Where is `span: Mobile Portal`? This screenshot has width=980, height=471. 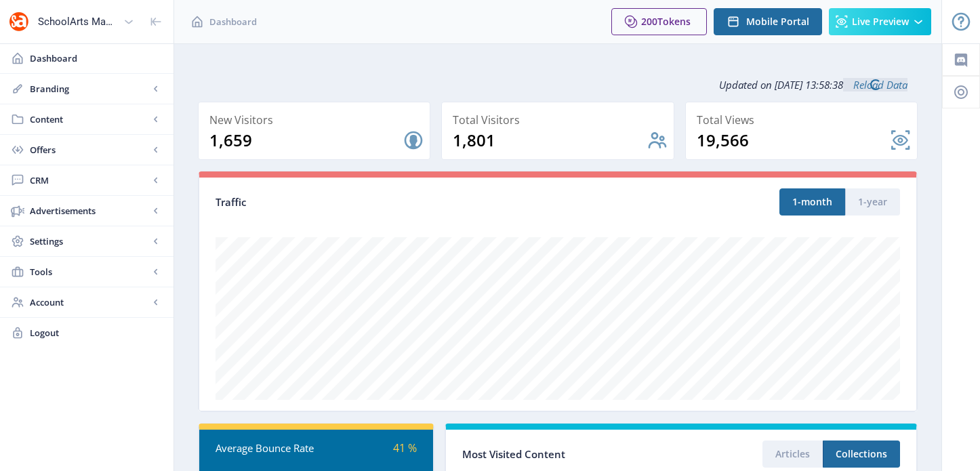 span: Mobile Portal is located at coordinates (777, 22).